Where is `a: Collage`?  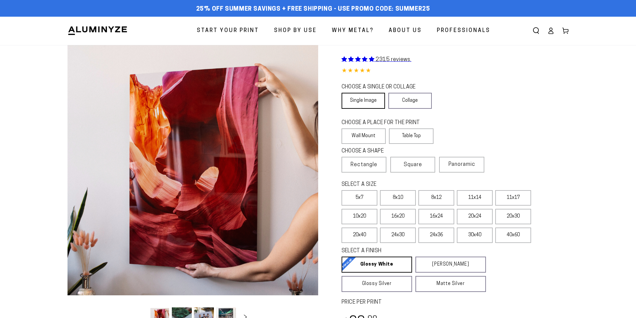 a: Collage is located at coordinates (410, 101).